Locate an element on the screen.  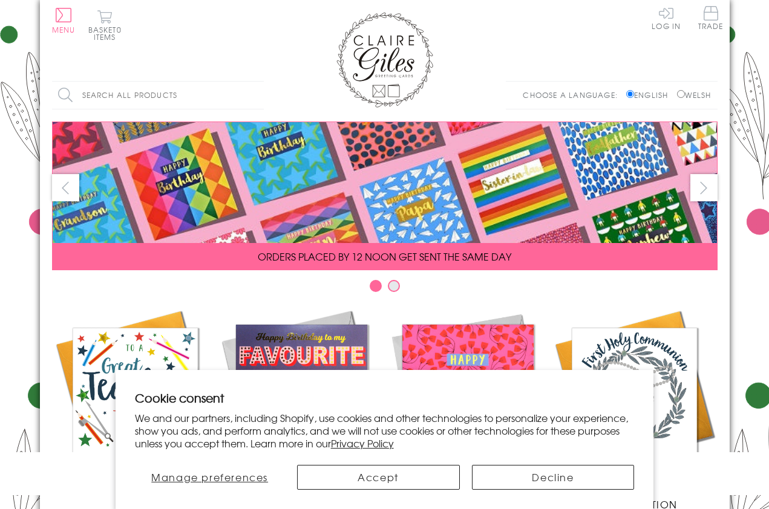
label: Welsh is located at coordinates (694, 95).